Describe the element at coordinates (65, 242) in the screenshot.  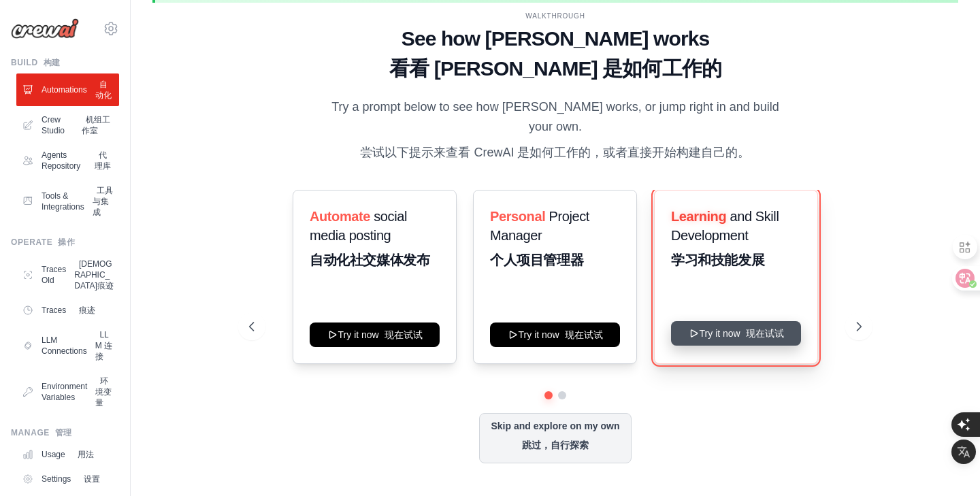
I see `div: Operate` at that location.